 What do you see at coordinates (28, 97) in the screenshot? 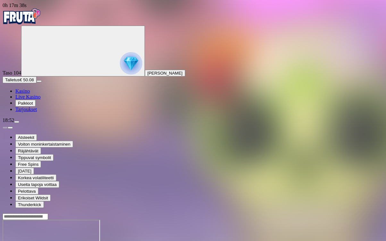
I see `span: Live Kasino` at bounding box center [28, 97].